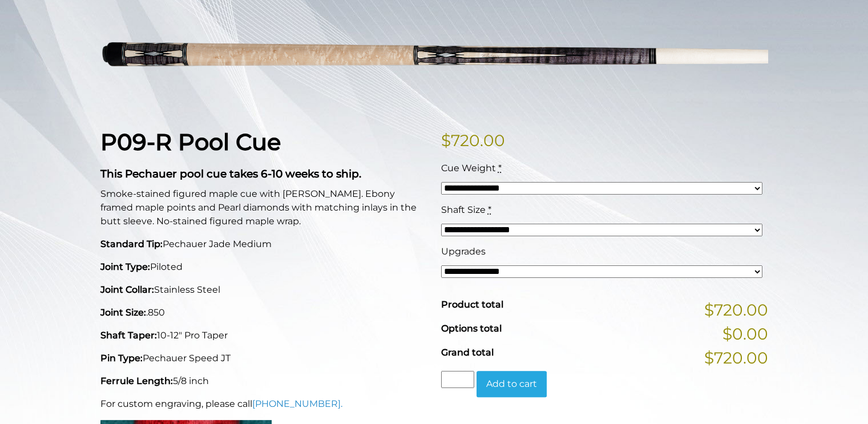 The width and height of the screenshot is (868, 424). What do you see at coordinates (264, 404) in the screenshot?
I see `p: For custom engraving, please call` at bounding box center [264, 404].